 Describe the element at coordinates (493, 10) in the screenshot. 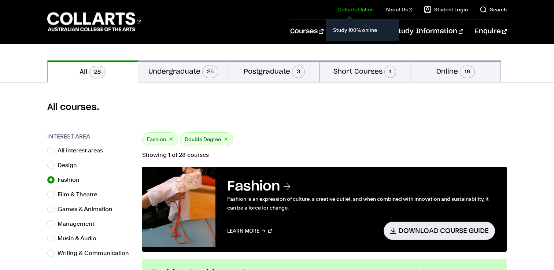

I see `a: Search` at that location.